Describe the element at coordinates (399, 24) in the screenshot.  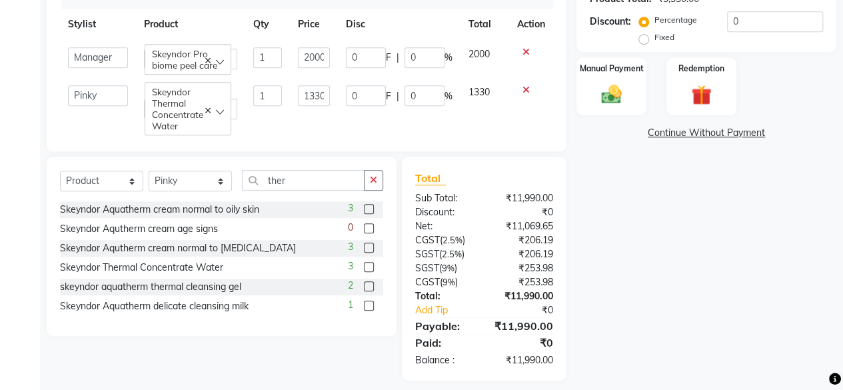
I see `th: Disc` at that location.